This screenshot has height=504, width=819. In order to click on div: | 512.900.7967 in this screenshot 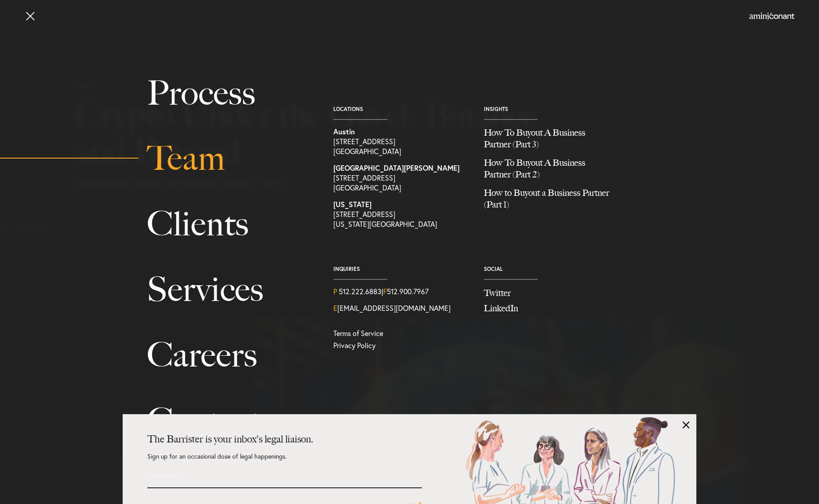, I will do `click(401, 291)`.